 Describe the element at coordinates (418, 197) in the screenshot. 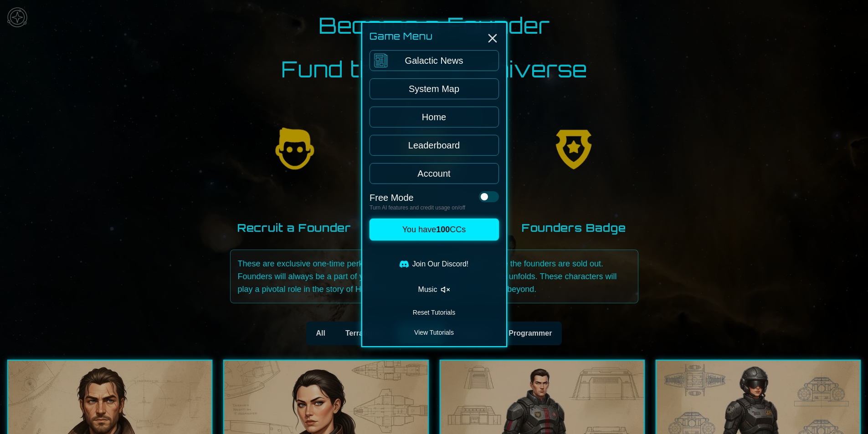

I see `p: Free Mode` at that location.